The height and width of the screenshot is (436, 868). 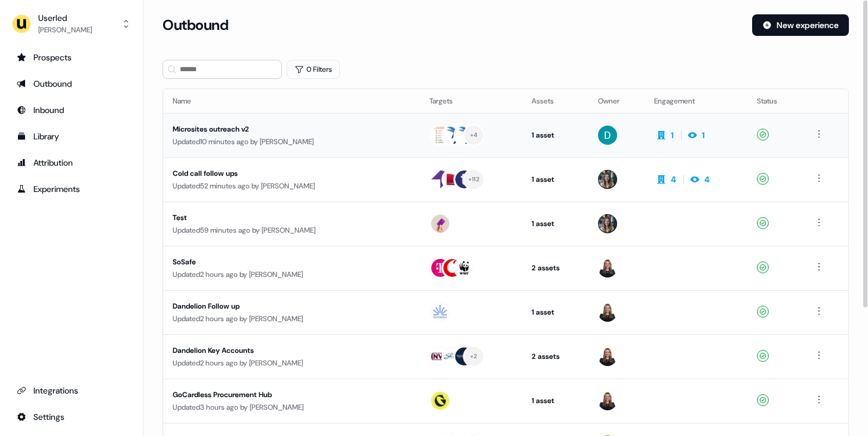 What do you see at coordinates (281, 174) in the screenshot?
I see `div: Cold call follow ups` at bounding box center [281, 174].